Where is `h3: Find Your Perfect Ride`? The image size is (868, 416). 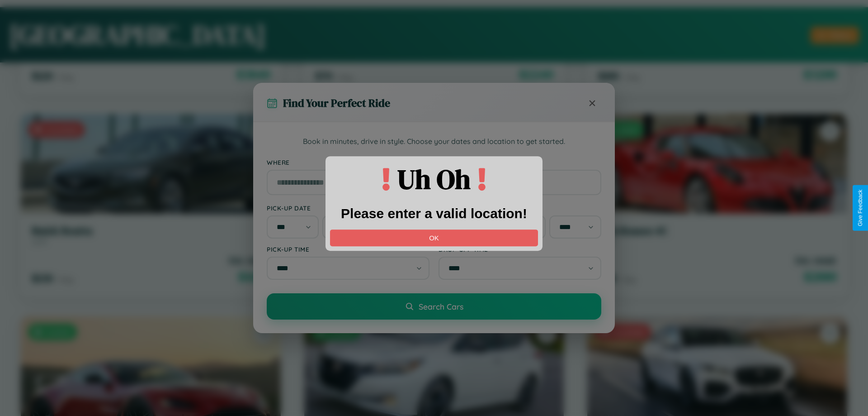
h3: Find Your Perfect Ride is located at coordinates (337, 103).